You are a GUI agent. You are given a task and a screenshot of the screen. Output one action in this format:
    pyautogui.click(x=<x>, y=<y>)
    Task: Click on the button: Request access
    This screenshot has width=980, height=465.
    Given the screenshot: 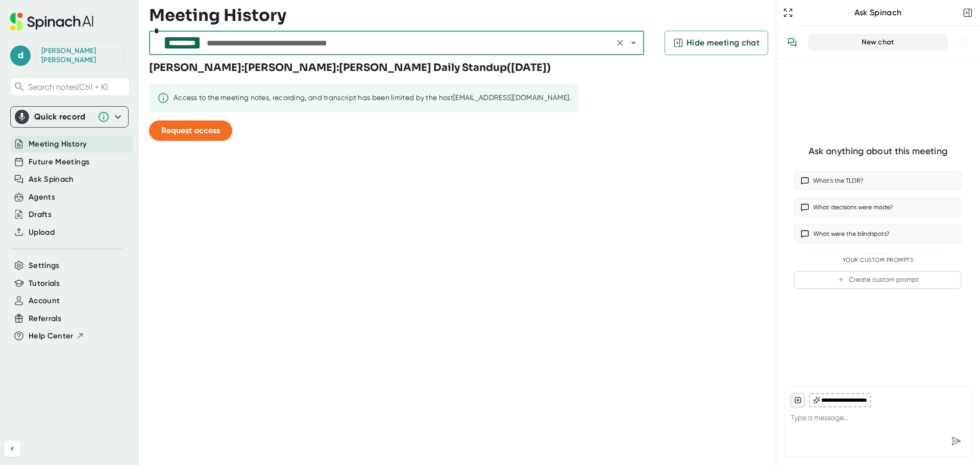 What is the action you would take?
    pyautogui.click(x=190, y=131)
    